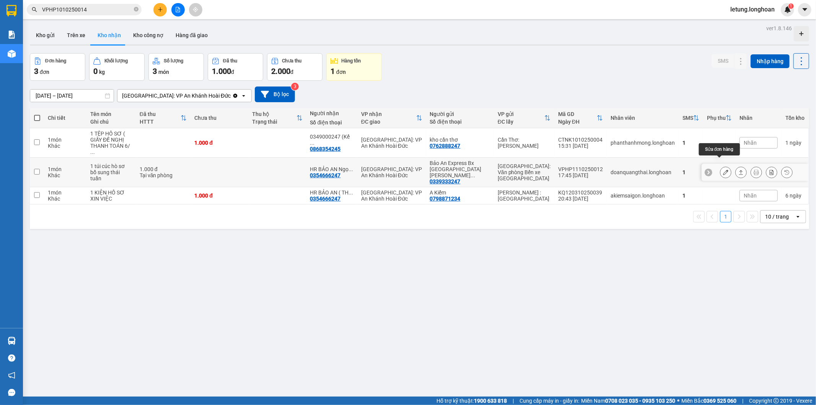 This screenshot has width=816, height=405. I want to click on span: kg, so click(102, 72).